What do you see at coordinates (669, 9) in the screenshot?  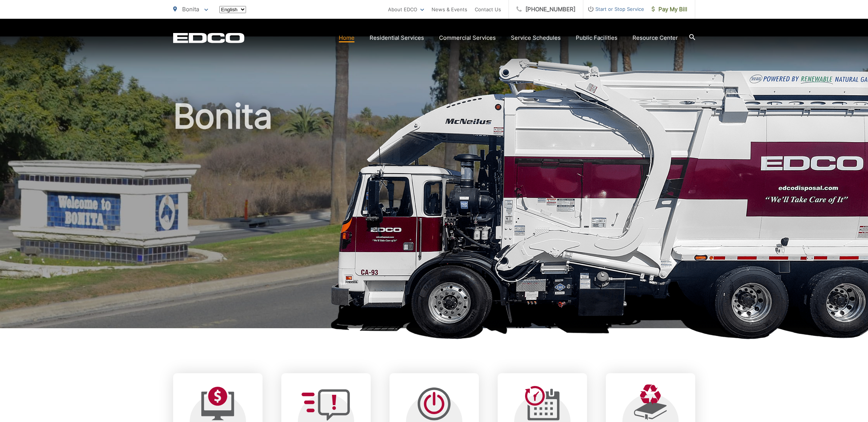 I see `span: Pay My Bill` at bounding box center [669, 9].